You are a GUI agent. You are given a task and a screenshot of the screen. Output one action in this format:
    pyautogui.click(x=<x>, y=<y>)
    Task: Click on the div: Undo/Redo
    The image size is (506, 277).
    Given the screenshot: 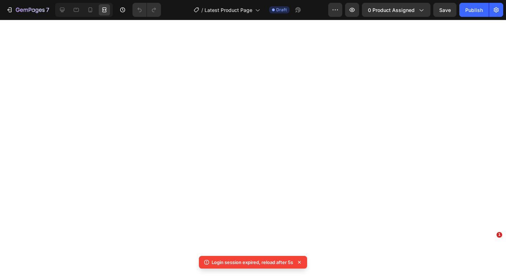 What is the action you would take?
    pyautogui.click(x=147, y=10)
    